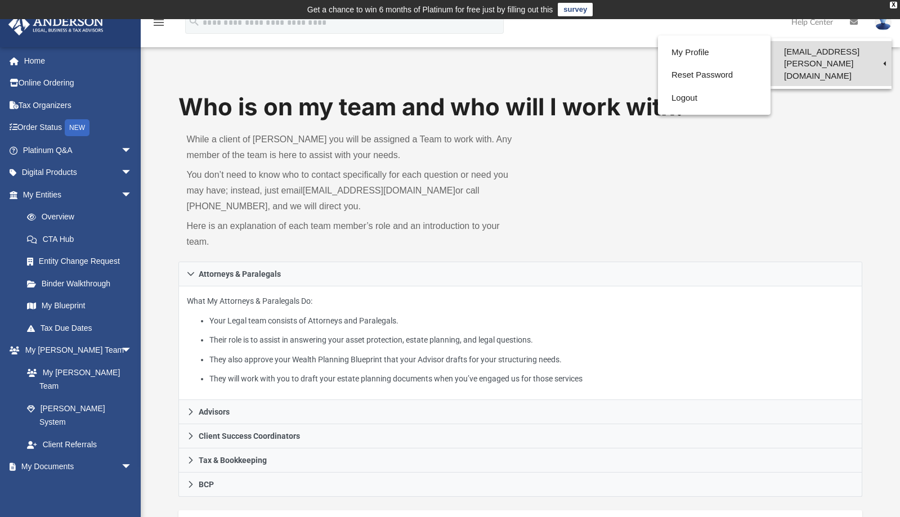 The height and width of the screenshot is (517, 900). What do you see at coordinates (520, 485) in the screenshot?
I see `a: BCP` at bounding box center [520, 485].